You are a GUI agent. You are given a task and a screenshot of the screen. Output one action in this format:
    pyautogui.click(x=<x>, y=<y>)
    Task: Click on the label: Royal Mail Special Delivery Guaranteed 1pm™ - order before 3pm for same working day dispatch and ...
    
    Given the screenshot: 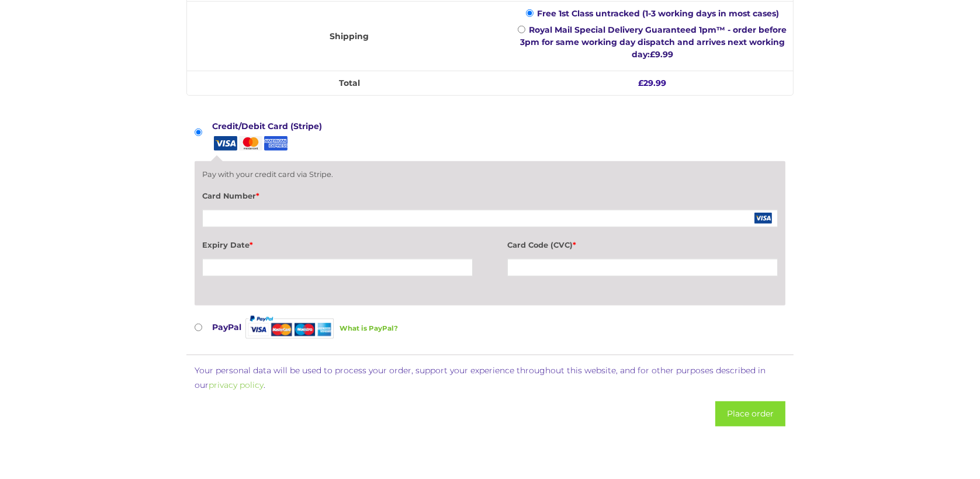 What is the action you would take?
    pyautogui.click(x=654, y=42)
    